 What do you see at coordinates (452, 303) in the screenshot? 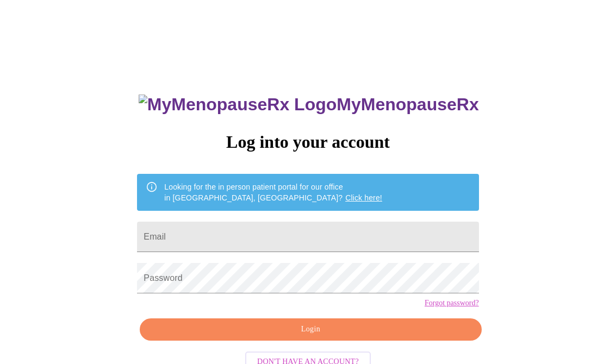
I see `a: Forgot password?` at bounding box center [452, 303].